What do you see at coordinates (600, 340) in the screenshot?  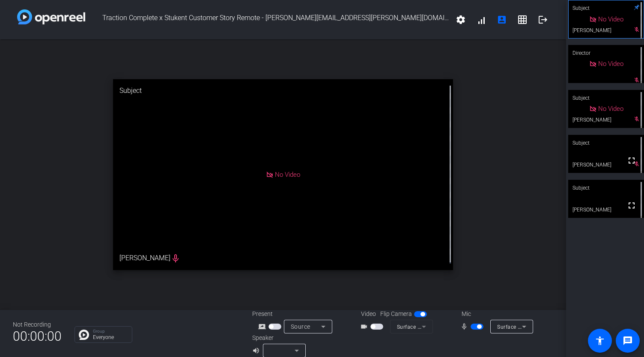 I see `mat-icon: accessibility` at bounding box center [600, 340].